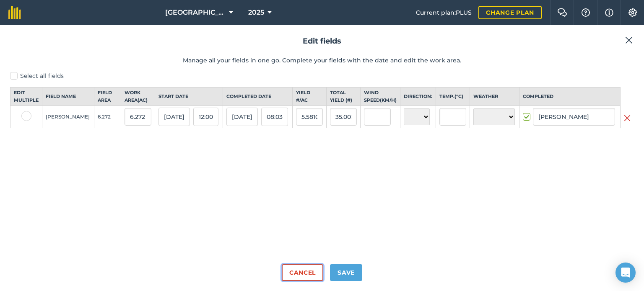  I want to click on img: Two speech bubbles overlapping with the left bubble in the forefront, so click(562, 12).